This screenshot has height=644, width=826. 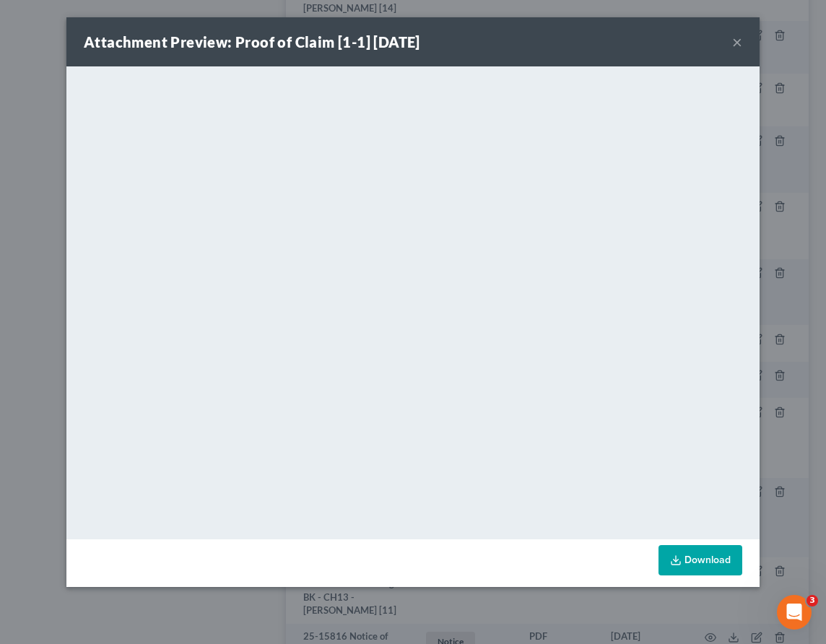 What do you see at coordinates (812, 600) in the screenshot?
I see `span: 3` at bounding box center [812, 600].